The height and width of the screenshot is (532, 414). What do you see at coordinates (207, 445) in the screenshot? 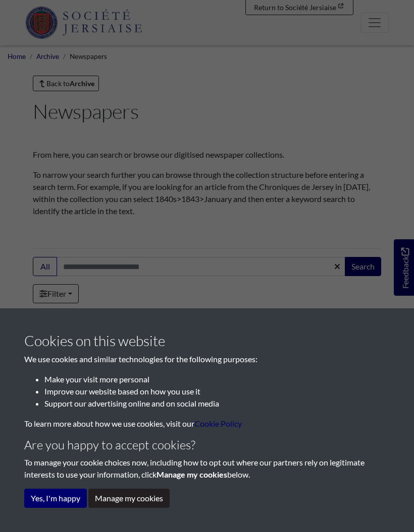
I see `h4: Are you happy to accept cookies?` at bounding box center [207, 445].